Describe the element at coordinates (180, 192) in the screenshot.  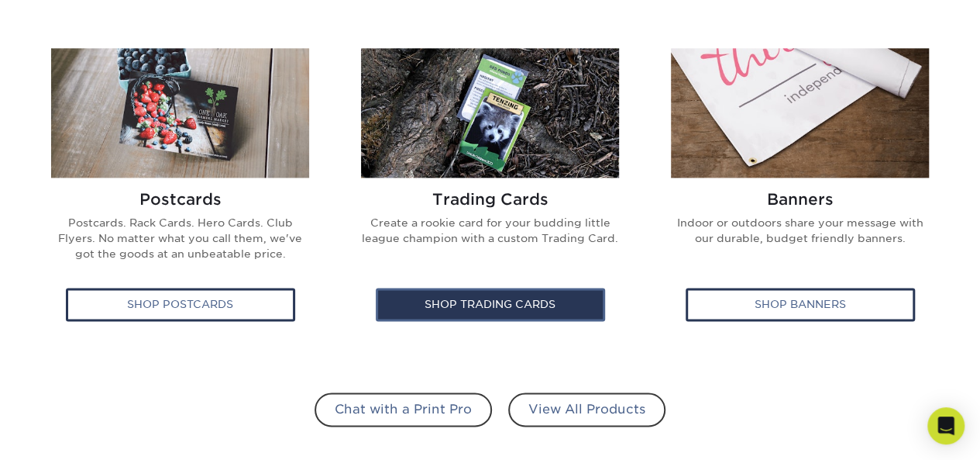
I see `a: Postcards Postcards Postcards. Rack Cards. Hero Cards. Club Flyers. No matter what you call them,...` at that location.